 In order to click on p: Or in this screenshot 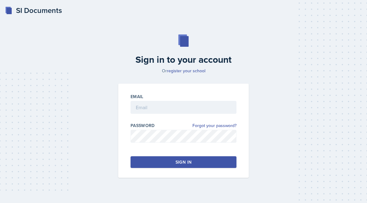, I will do `click(183, 71)`.